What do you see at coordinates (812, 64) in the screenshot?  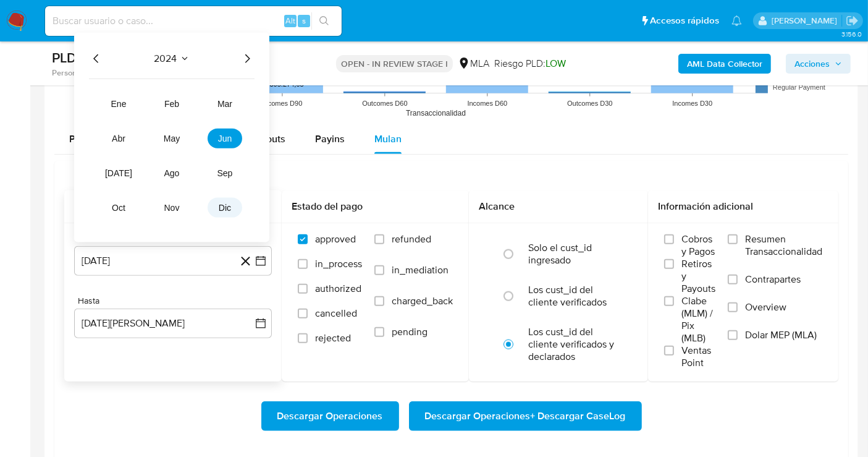 I see `span: Acciones` at bounding box center [812, 64].